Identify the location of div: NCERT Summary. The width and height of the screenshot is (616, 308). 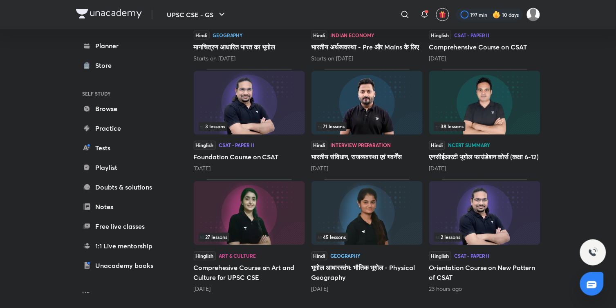
(469, 145).